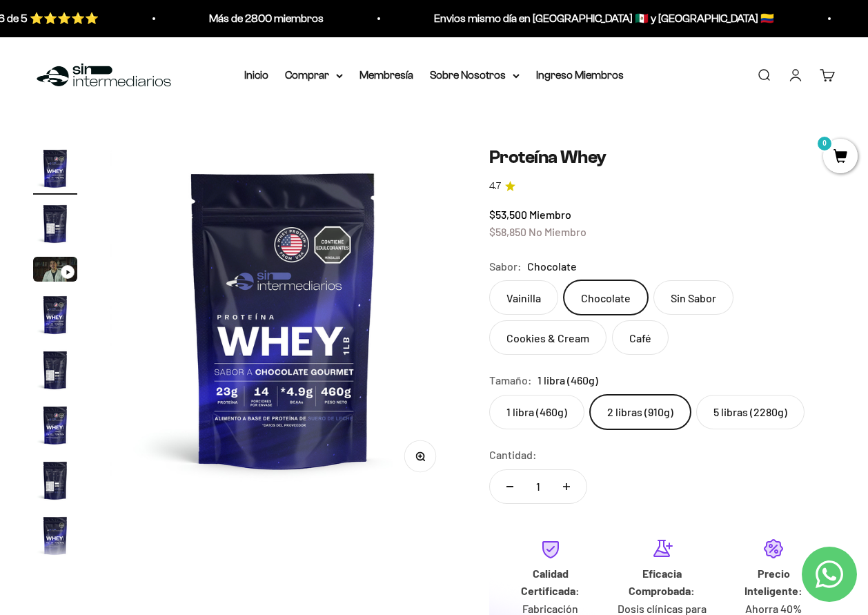 This screenshot has width=868, height=615. Describe the element at coordinates (579, 75) in the screenshot. I see `a: Ingreso Miembros` at that location.